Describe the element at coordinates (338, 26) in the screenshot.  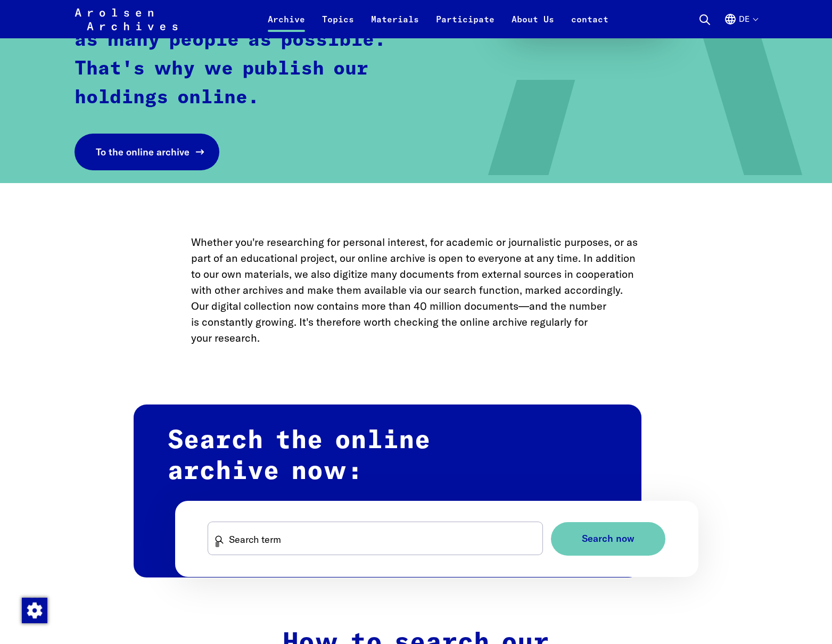
I see `a: Topics` at that location.